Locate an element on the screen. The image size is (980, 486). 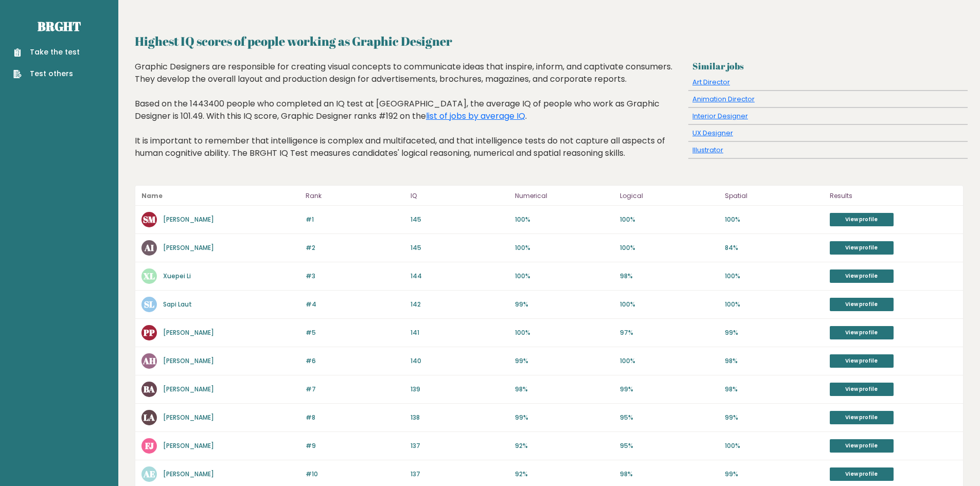
p: 138 is located at coordinates (459, 418).